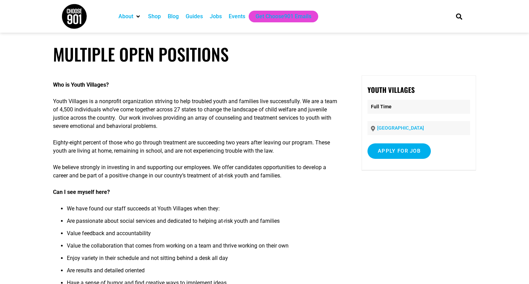 This screenshot has height=284, width=529. Describe the element at coordinates (237, 17) in the screenshot. I see `a: Events` at that location.